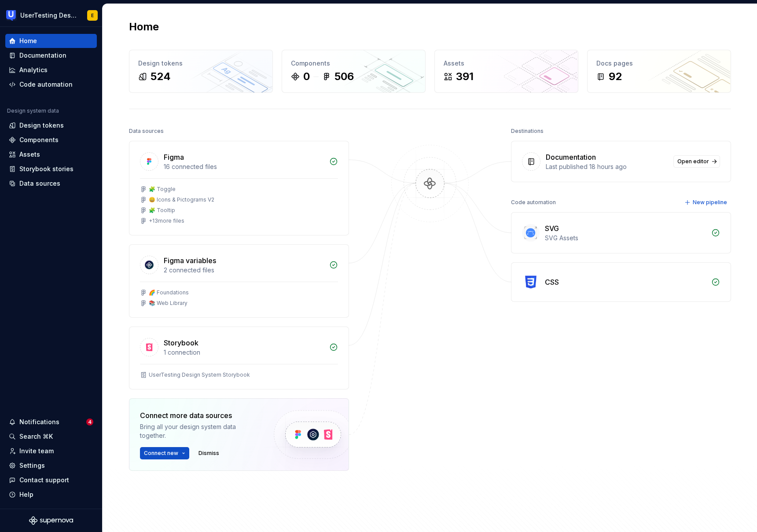 Image resolution: width=757 pixels, height=532 pixels. Describe the element at coordinates (12, 15) in the screenshot. I see `img: 41adf70f-fc1c-4662-8e2d-d2ab9c673b1b.png` at that location.